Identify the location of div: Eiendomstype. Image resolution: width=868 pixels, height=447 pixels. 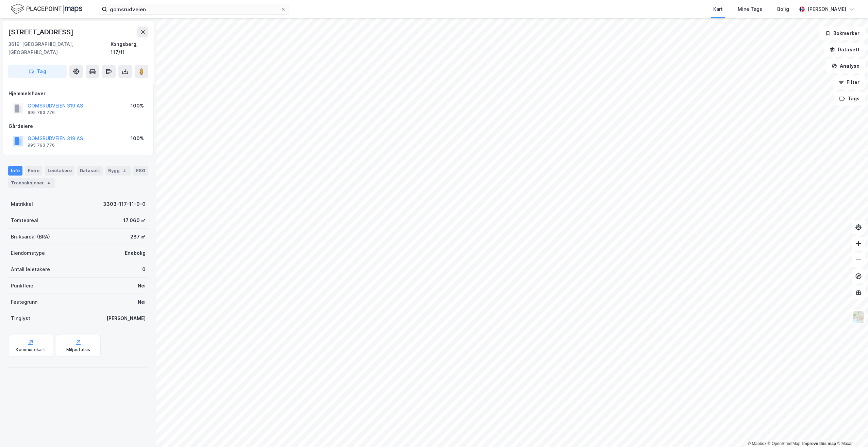
(28, 253).